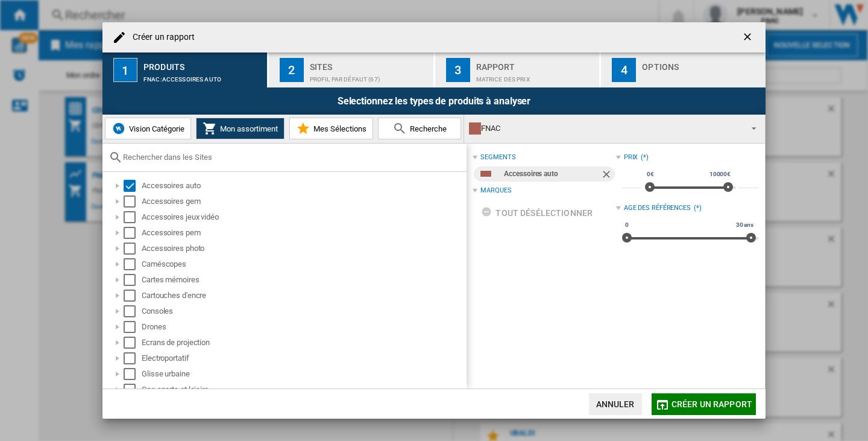  What do you see at coordinates (720, 174) in the screenshot?
I see `span: 10000€` at bounding box center [720, 174].